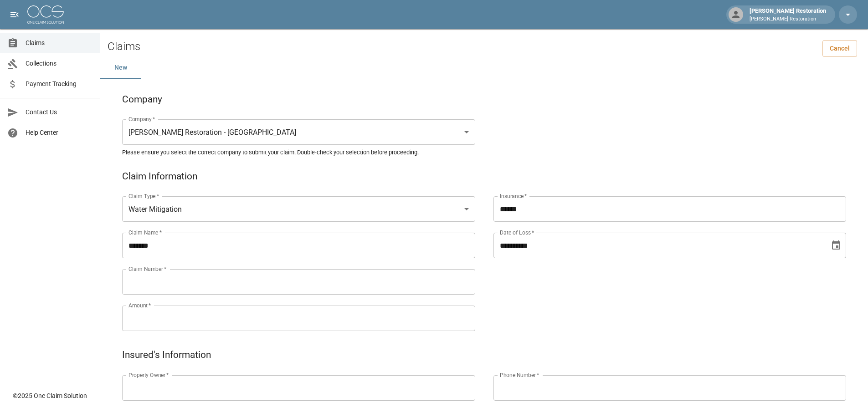 This screenshot has width=868, height=408. Describe the element at coordinates (59, 112) in the screenshot. I see `span: Contact Us` at that location.